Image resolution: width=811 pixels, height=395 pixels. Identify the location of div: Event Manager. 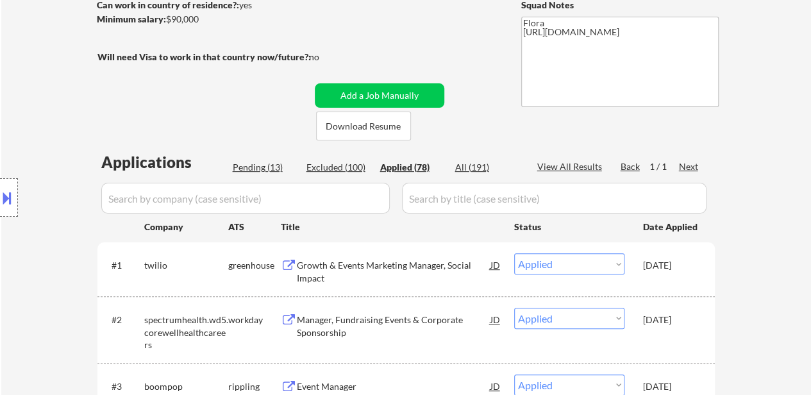
(394, 386).